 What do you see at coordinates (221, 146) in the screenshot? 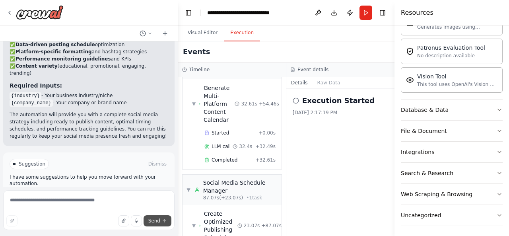
I see `span: LLM call` at bounding box center [221, 146].